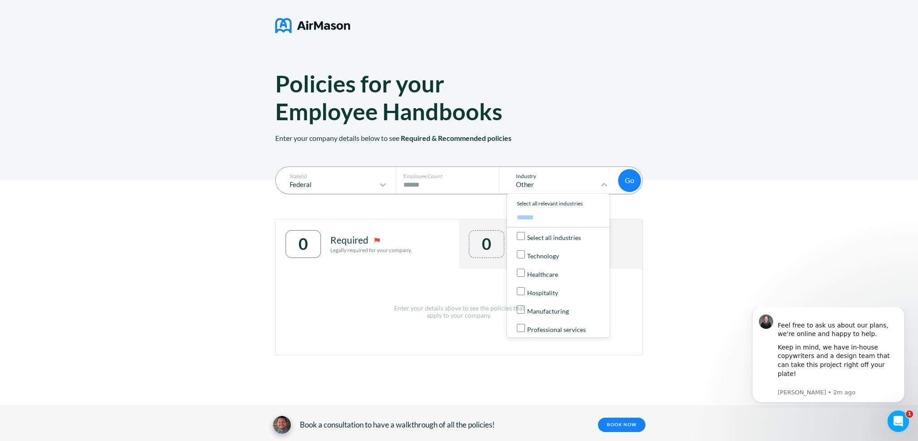 The image size is (918, 441). I want to click on p: Technology, so click(543, 256).